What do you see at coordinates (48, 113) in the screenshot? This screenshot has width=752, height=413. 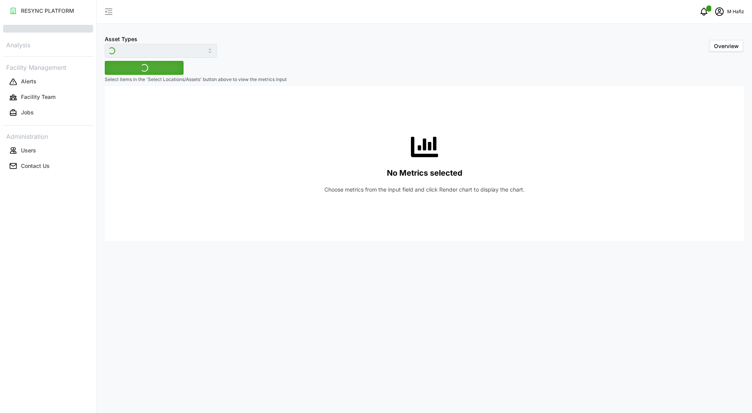 I see `button: Jobs` at bounding box center [48, 113].